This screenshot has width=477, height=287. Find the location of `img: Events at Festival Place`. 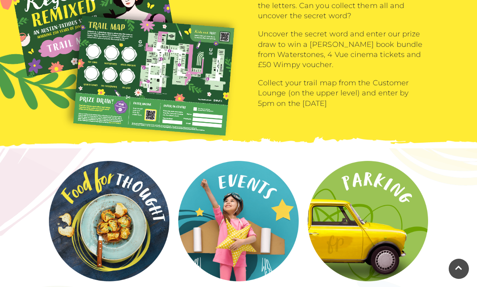

img: Events at Festival Place is located at coordinates (239, 221).